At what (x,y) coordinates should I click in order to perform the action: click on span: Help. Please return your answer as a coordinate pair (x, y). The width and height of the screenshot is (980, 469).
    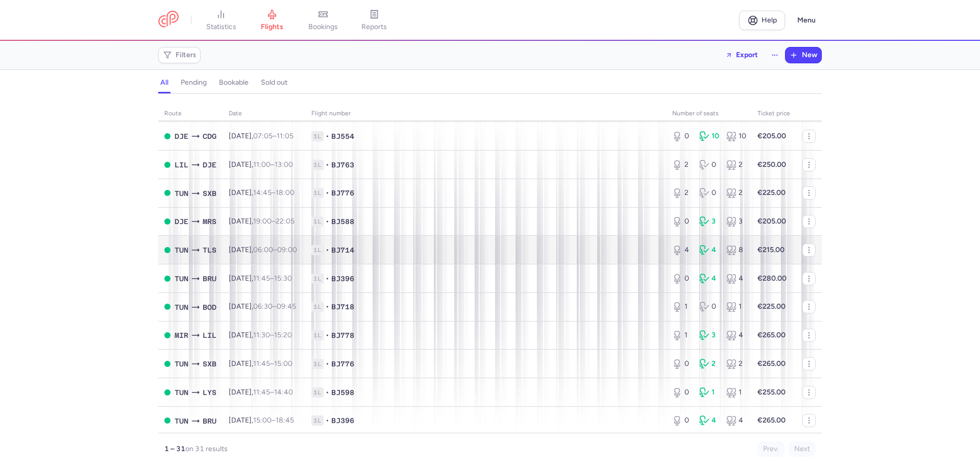
    Looking at the image, I should click on (769, 20).